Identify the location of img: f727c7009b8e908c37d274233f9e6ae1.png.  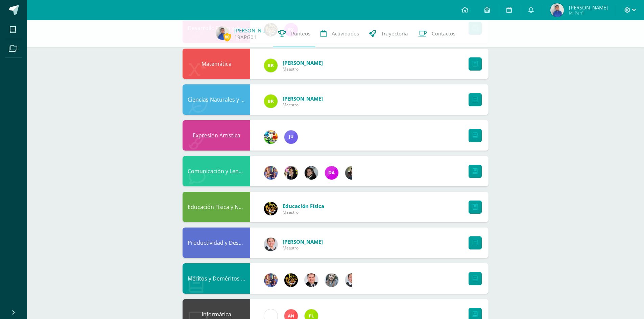
(352, 173).